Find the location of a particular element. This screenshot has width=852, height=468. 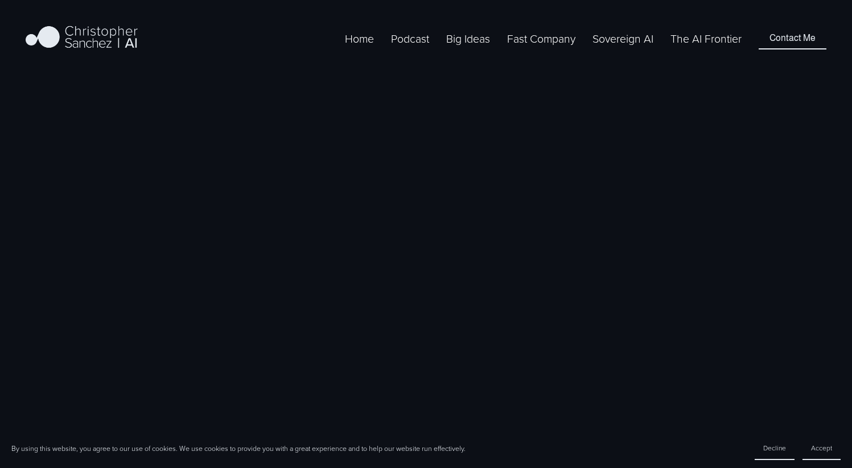

button: Decline is located at coordinates (774, 448).